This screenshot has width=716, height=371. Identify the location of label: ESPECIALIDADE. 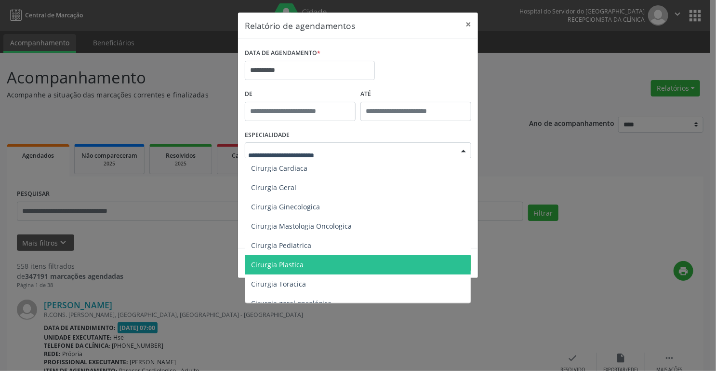
(267, 135).